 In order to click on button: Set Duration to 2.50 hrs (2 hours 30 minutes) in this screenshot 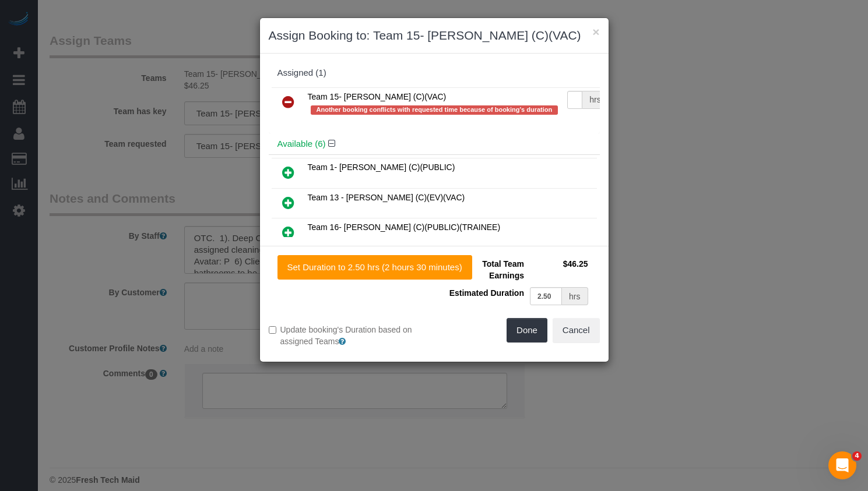, I will do `click(375, 267)`.